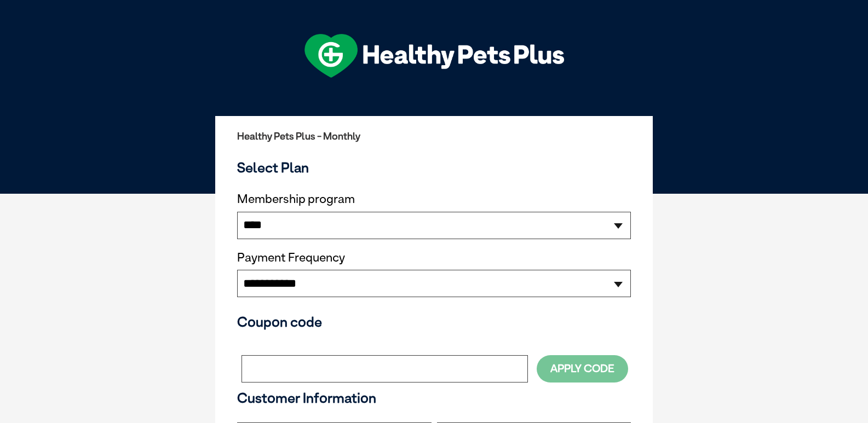  What do you see at coordinates (291, 258) in the screenshot?
I see `label: Payment Frequency` at bounding box center [291, 258].